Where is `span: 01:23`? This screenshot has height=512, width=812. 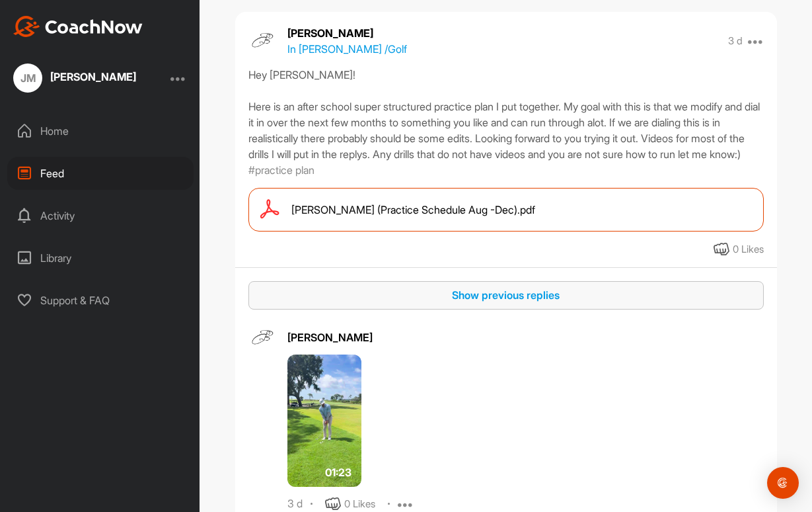 span: 01:23 is located at coordinates (338, 472).